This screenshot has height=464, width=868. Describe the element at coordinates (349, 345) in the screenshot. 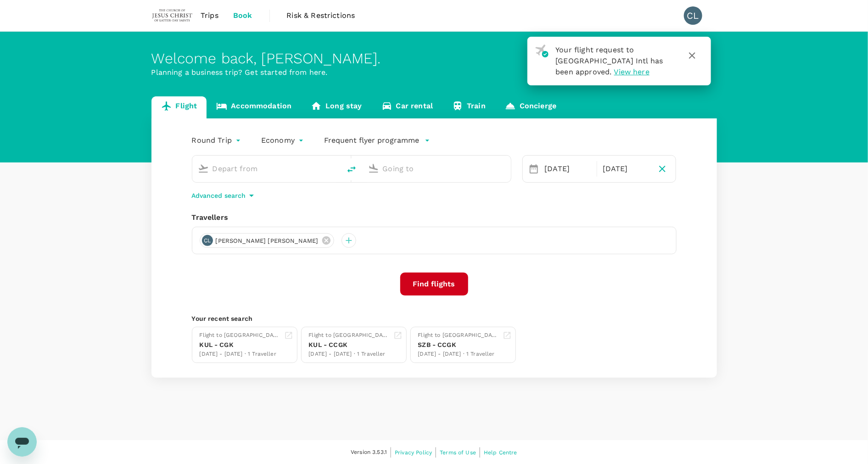

I see `div: KUL - CCGK` at that location.